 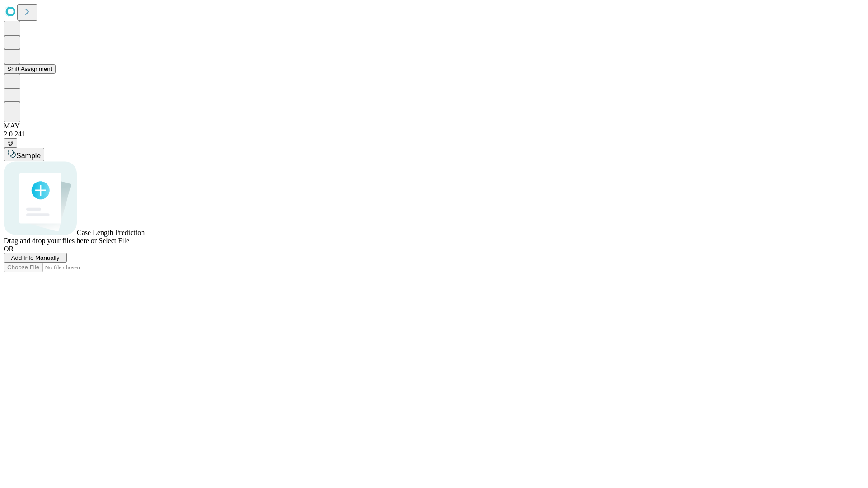 What do you see at coordinates (111, 232) in the screenshot?
I see `span: Case Length Prediction` at bounding box center [111, 232].